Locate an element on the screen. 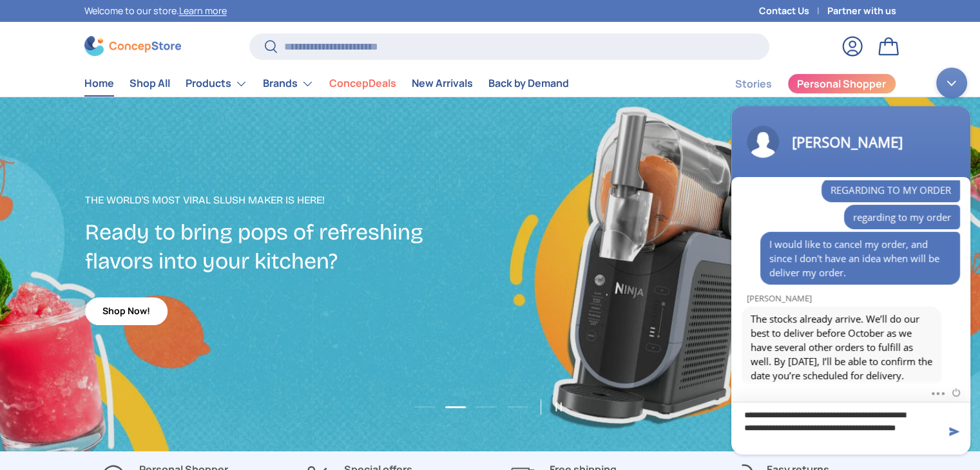  a: Shop All is located at coordinates (149, 83).